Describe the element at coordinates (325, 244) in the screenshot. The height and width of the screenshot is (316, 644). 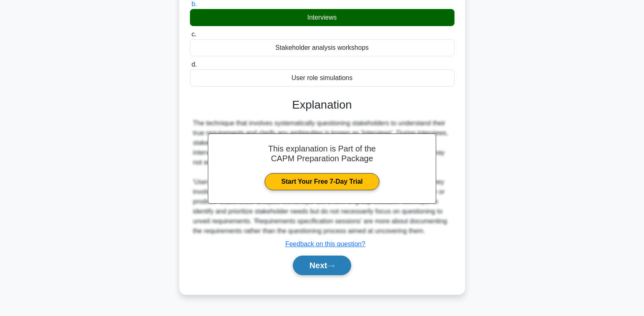
I see `u: Feedback on this question?` at that location.